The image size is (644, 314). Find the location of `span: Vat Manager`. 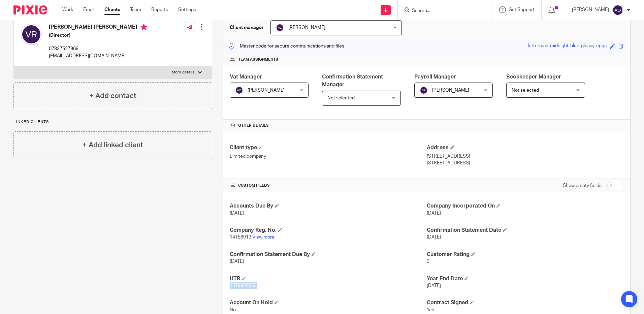

span: Vat Manager is located at coordinates (246, 77).